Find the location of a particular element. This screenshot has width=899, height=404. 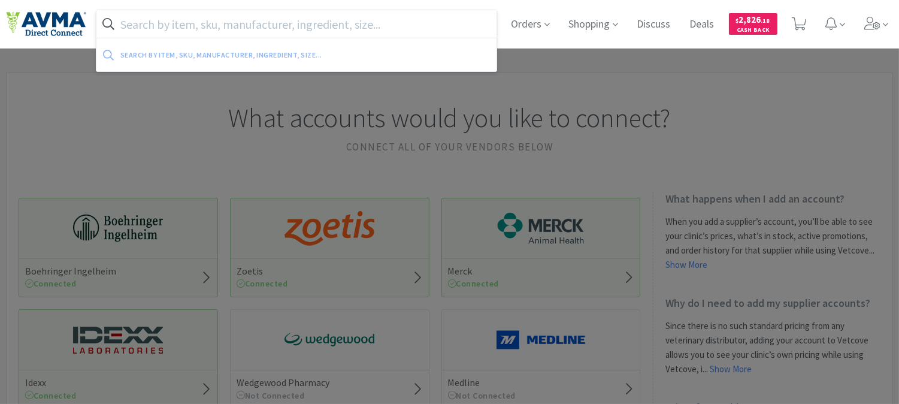

input: Search by item, sku, manufacturer, ingredient, size... is located at coordinates (296, 24).